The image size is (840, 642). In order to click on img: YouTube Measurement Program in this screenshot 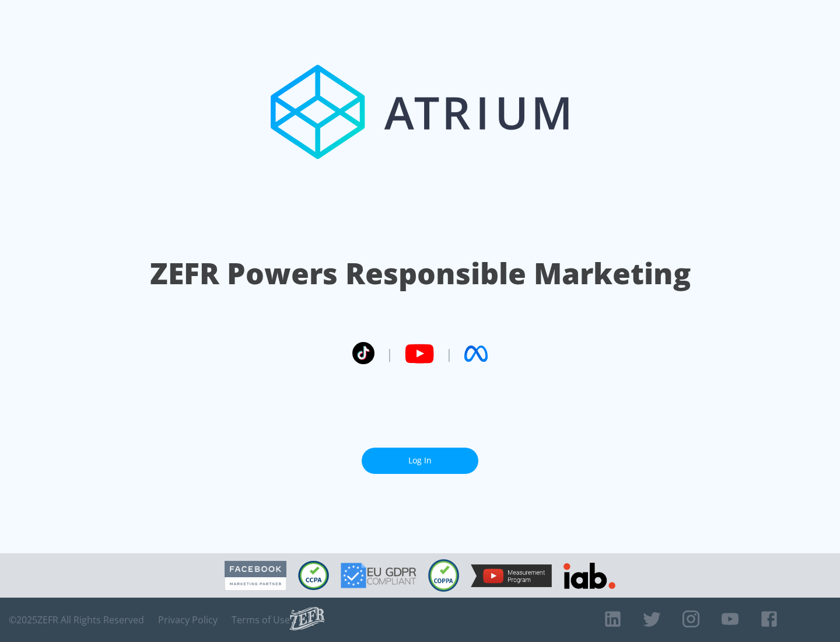, I will do `click(511, 575)`.